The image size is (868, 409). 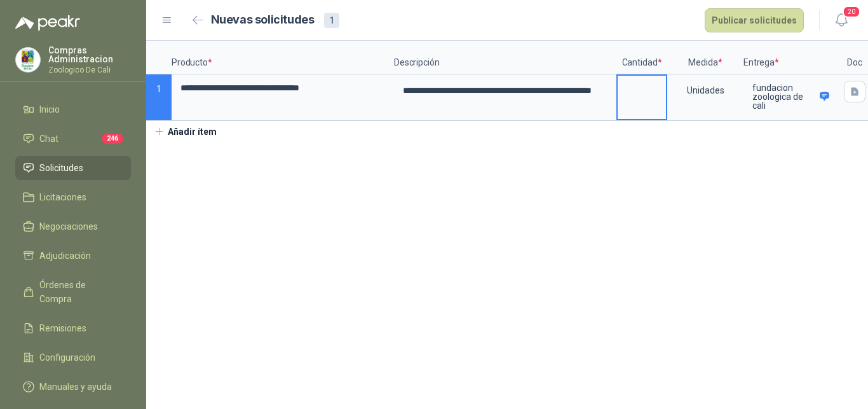 What do you see at coordinates (48, 22) in the screenshot?
I see `img: Logo peakr` at bounding box center [48, 22].